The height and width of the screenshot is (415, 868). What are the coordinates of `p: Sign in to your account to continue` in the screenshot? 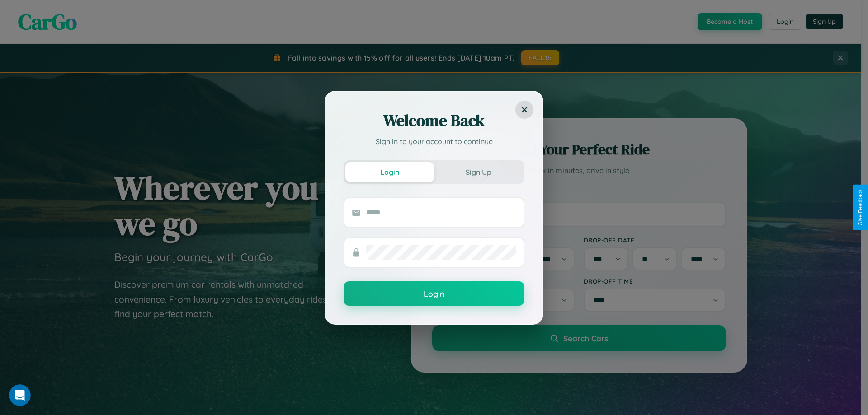 It's located at (434, 141).